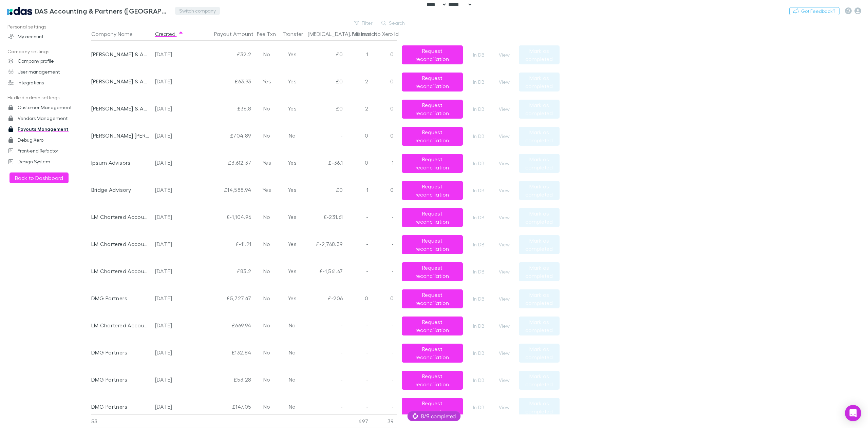 This screenshot has width=868, height=428. What do you see at coordinates (198, 11) in the screenshot?
I see `button: Switch company` at bounding box center [198, 11].